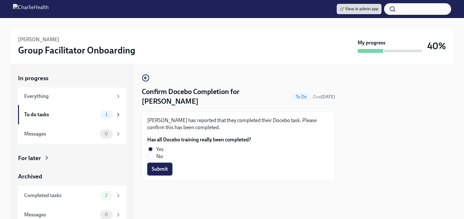 Image resolution: width=464 pixels, height=219 pixels. What do you see at coordinates (72, 134) in the screenshot?
I see `a: Messages0` at bounding box center [72, 134].